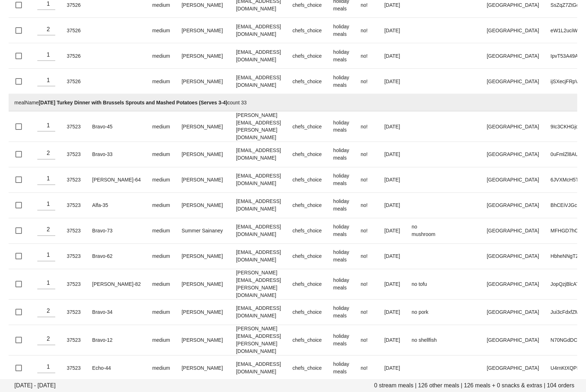  I want to click on td: Echo-44, so click(116, 368).